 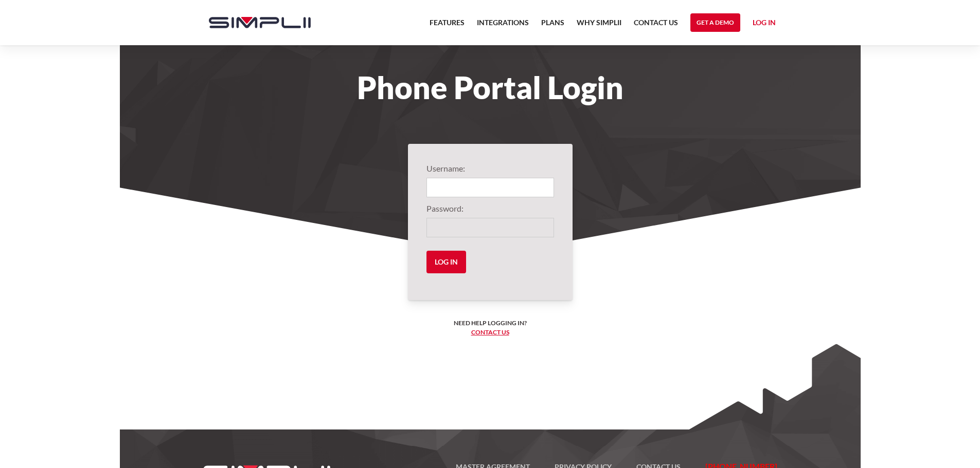 I want to click on a: Plans, so click(x=553, y=26).